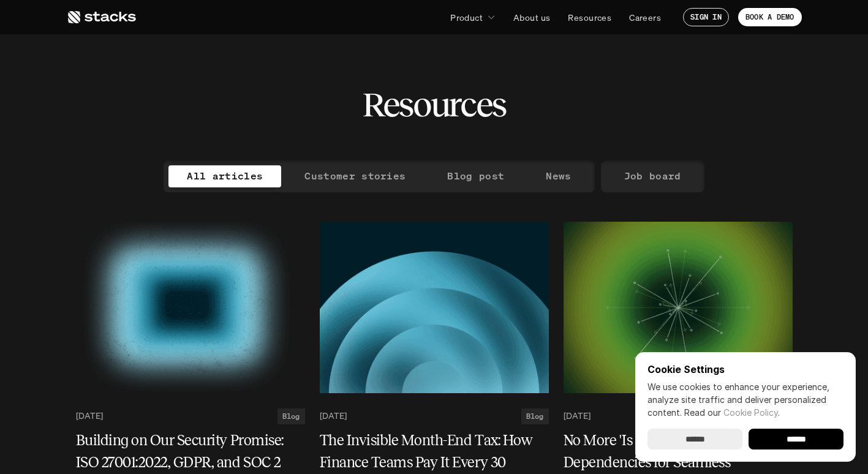 This screenshot has height=474, width=868. I want to click on span: Read our ., so click(732, 412).